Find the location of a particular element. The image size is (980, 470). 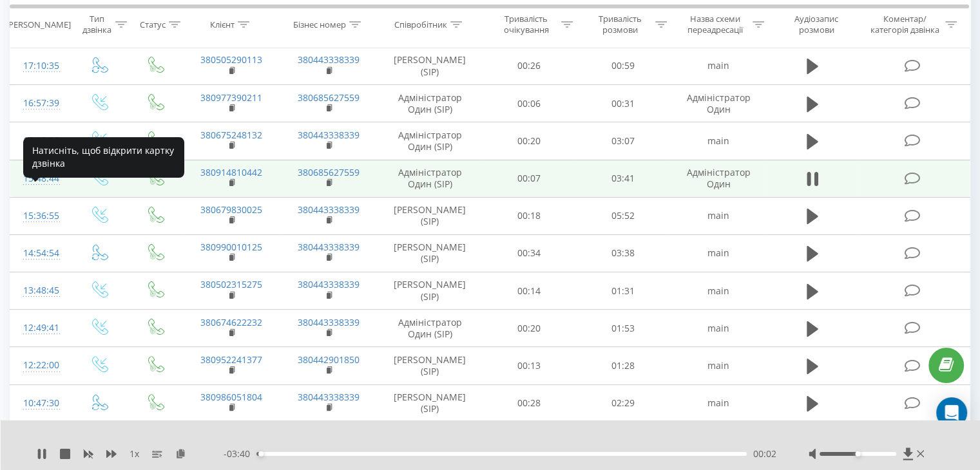

span: 1 x is located at coordinates (134, 454).